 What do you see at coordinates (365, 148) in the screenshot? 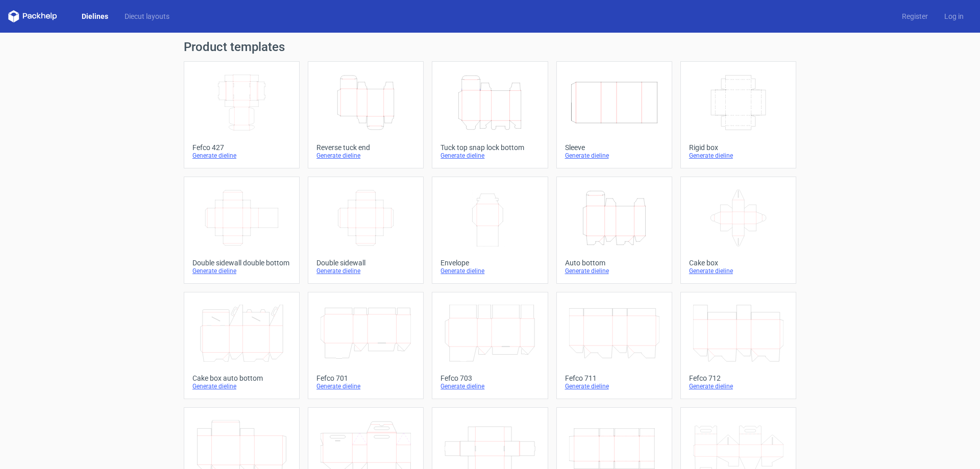
I see `div: Reverse tuck end` at bounding box center [365, 148].